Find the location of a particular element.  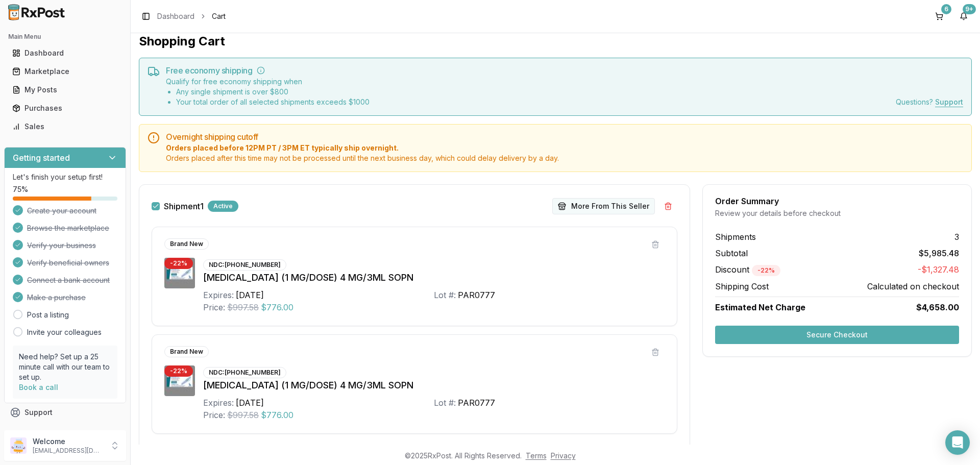

button: 9+ is located at coordinates (963, 16).